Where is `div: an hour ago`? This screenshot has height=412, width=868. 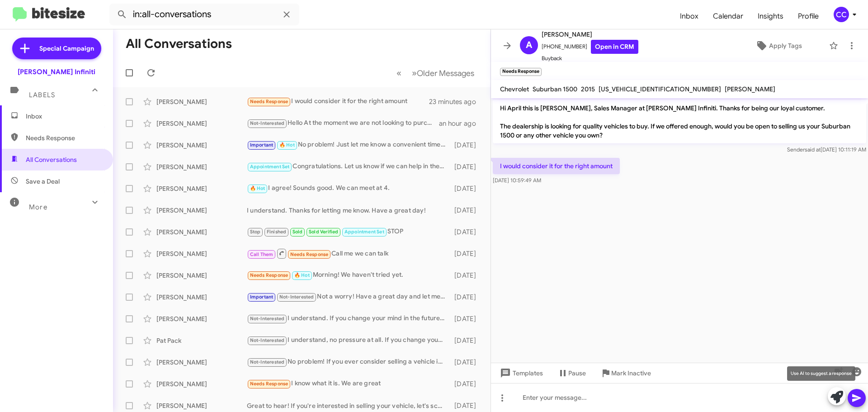
div: an hour ago is located at coordinates (461, 124).